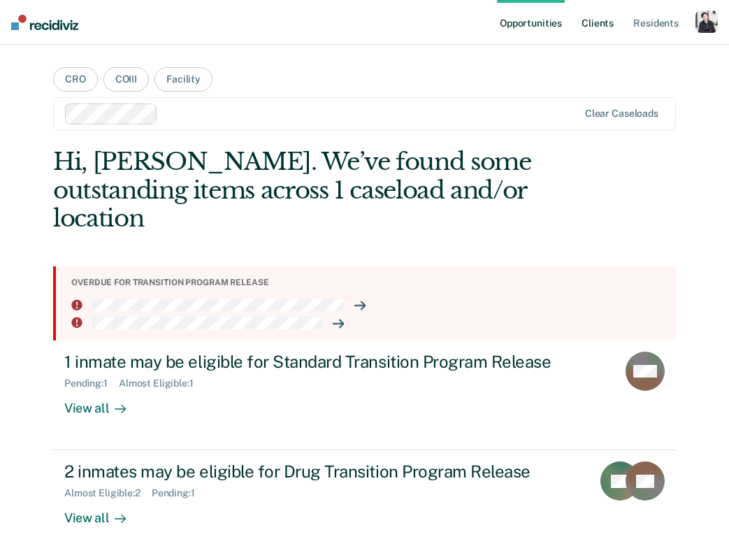 Image resolution: width=729 pixels, height=560 pixels. I want to click on div: Overdue for transition program release, so click(367, 283).